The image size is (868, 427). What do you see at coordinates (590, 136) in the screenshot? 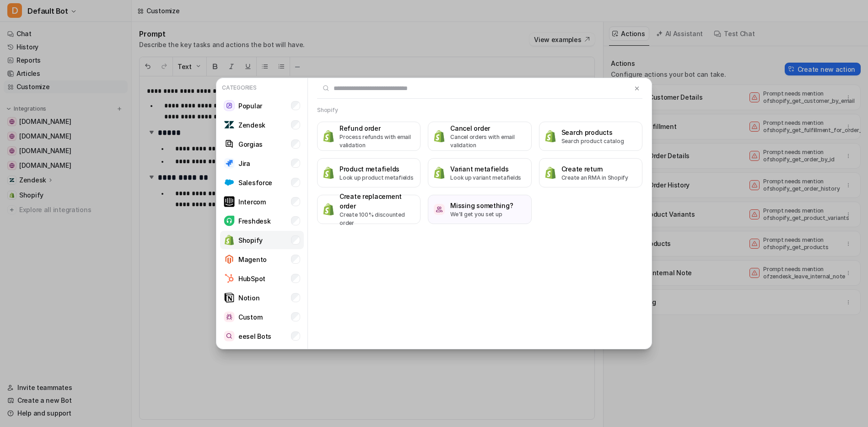
I see `button: Search productsSearch productsSearch product catalog` at bounding box center [590, 136].